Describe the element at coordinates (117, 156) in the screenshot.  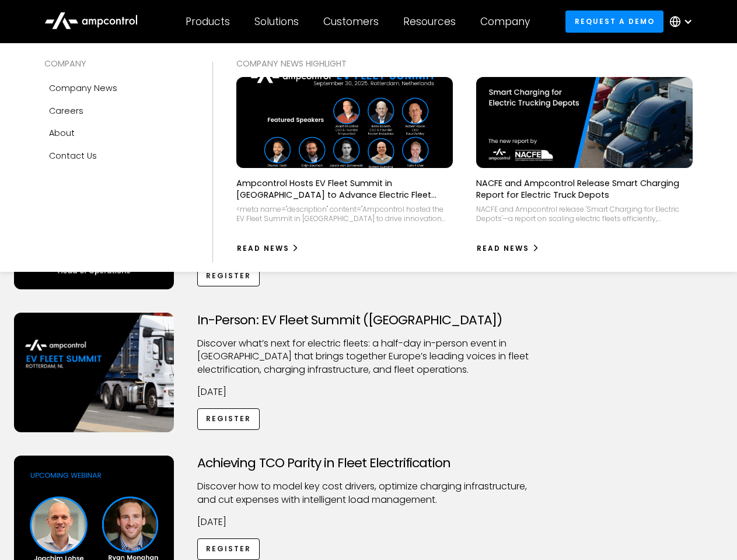
I see `a: Contact Us` at that location.